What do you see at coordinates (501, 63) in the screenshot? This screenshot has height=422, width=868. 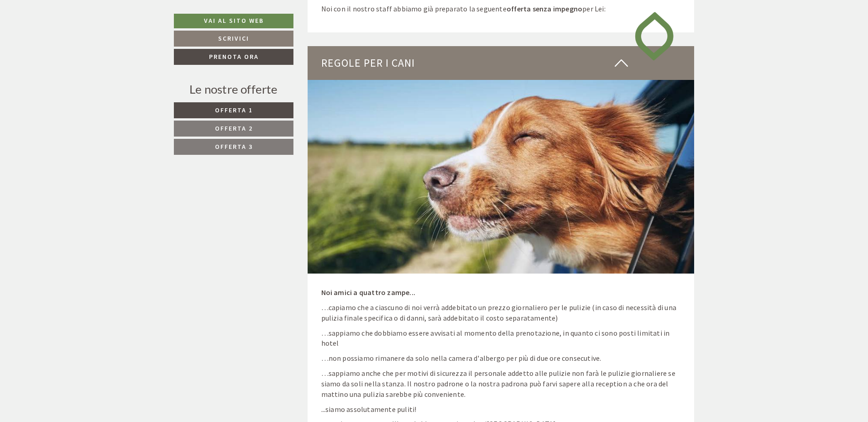 I see `div: Regole per i cani` at bounding box center [501, 63].